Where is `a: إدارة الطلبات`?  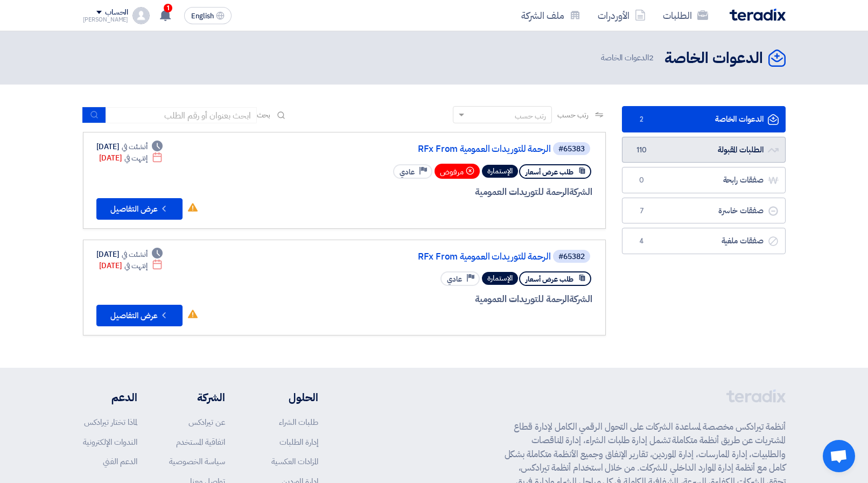 a: إدارة الطلبات is located at coordinates (299, 441).